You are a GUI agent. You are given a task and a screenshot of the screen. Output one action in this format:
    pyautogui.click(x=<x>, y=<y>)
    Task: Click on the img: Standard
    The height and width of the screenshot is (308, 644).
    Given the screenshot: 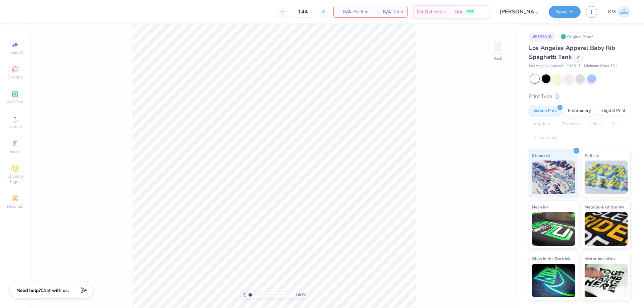 What is the action you would take?
    pyautogui.click(x=553, y=177)
    